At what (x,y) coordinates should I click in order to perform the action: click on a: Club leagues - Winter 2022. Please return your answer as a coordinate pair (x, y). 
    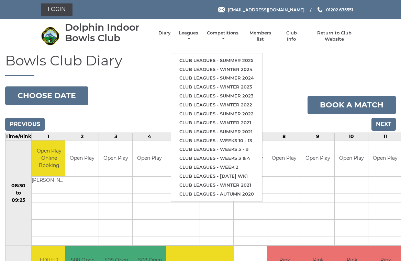
    Looking at the image, I should click on (217, 105).